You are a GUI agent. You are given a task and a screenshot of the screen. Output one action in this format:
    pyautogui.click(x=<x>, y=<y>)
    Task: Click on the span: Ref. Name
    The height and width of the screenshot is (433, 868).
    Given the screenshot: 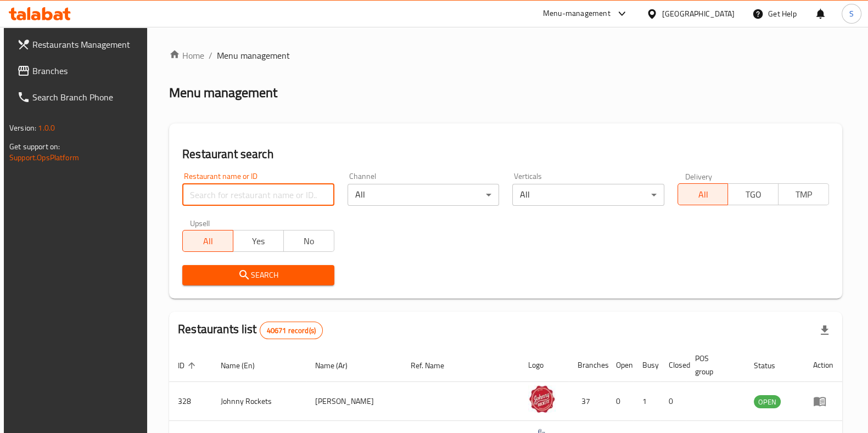 What is the action you would take?
    pyautogui.click(x=434, y=366)
    